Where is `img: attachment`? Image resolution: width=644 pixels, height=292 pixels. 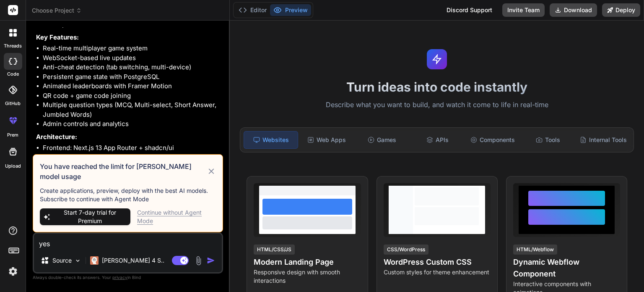 img: attachment is located at coordinates (199, 260).